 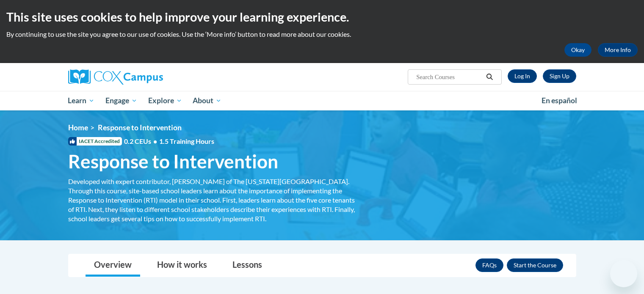 What do you see at coordinates (169, 141) in the screenshot?
I see `span: 0.2 CEUs` at bounding box center [169, 141].